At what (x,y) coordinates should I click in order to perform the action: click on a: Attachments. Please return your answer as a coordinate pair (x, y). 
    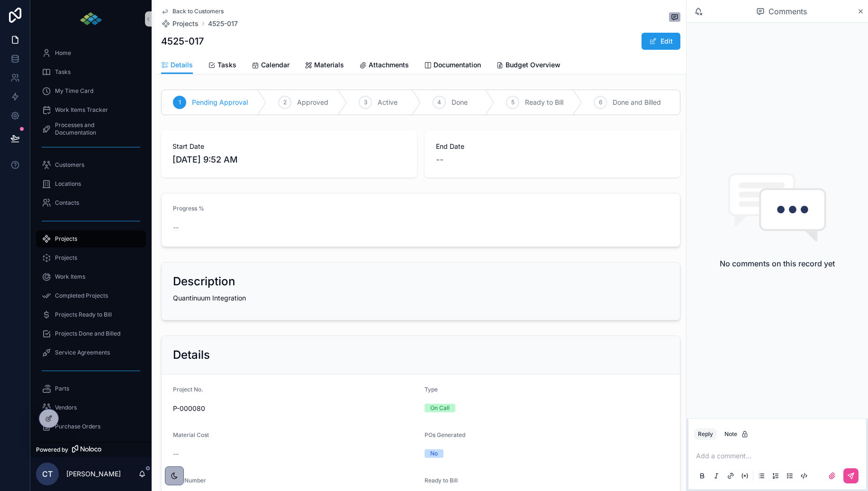
    Looking at the image, I should click on (384, 66).